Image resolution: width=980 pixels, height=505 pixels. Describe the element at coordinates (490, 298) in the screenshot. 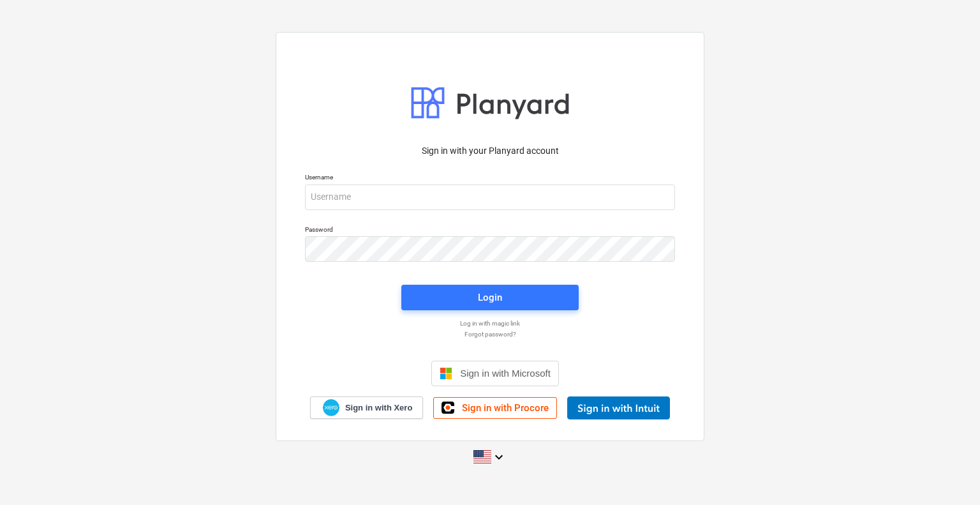

I see `button: Login` at that location.